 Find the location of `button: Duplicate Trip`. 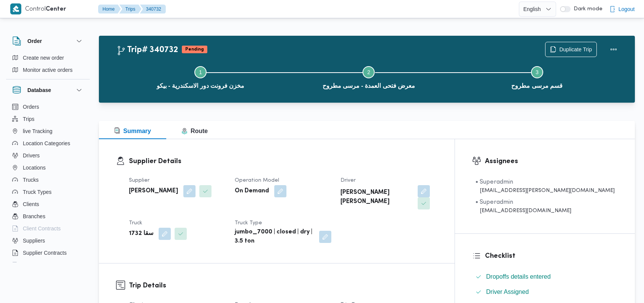

button: Duplicate Trip is located at coordinates (571, 50).